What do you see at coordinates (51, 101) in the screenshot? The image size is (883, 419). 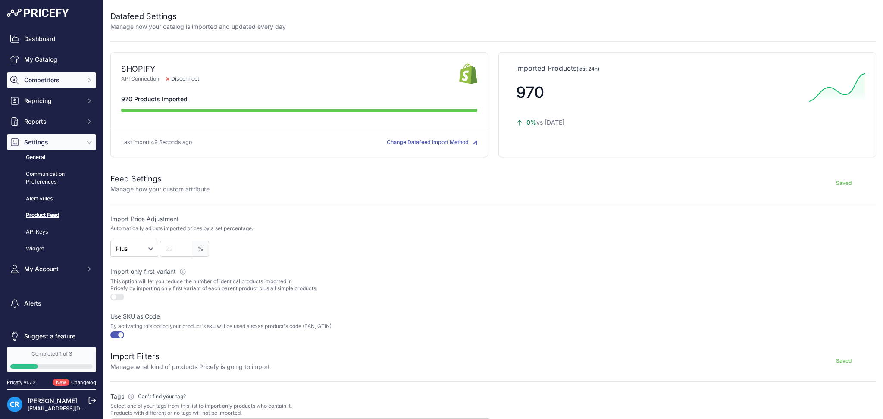 I see `button: Repricing` at bounding box center [51, 101].